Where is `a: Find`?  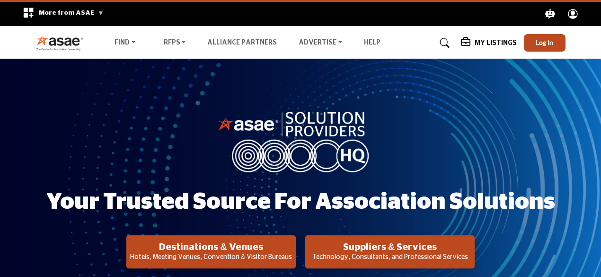
a: Find is located at coordinates (125, 43).